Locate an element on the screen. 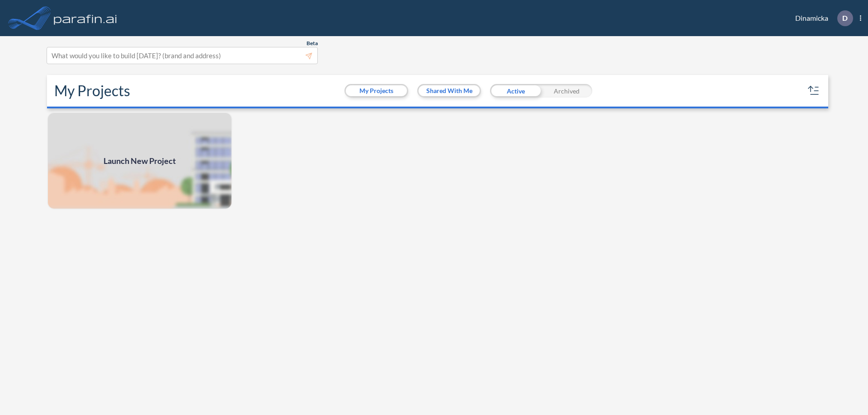  div: Active is located at coordinates (515, 91).